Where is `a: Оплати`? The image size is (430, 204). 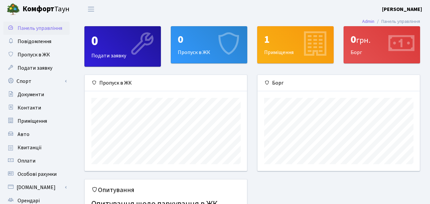 a: Оплати is located at coordinates (36, 161).